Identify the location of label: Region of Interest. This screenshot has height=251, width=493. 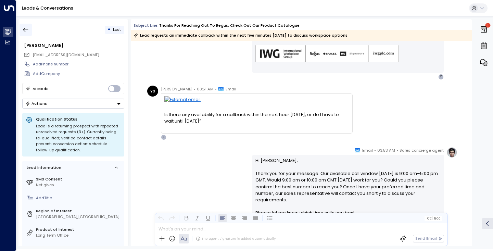
(79, 211).